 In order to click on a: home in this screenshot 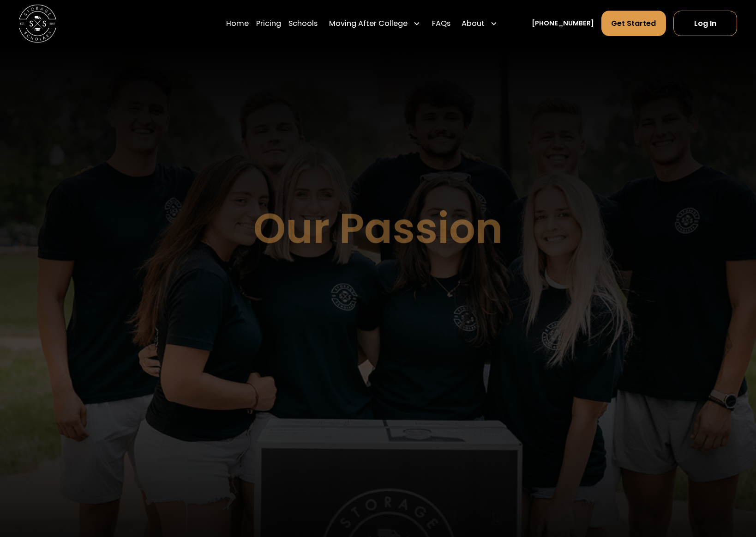, I will do `click(37, 23)`.